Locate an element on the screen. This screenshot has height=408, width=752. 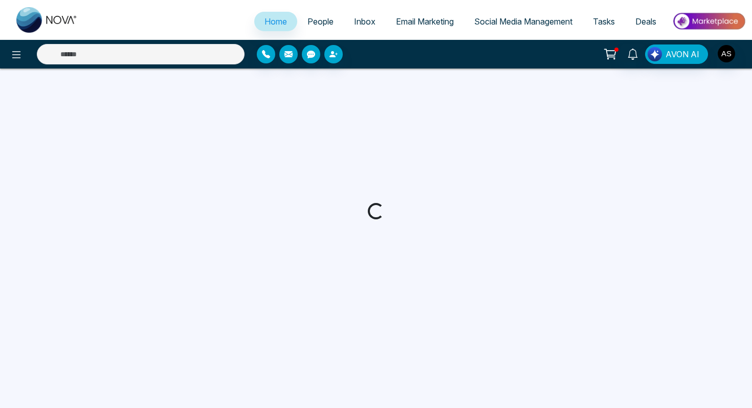
img: Market-place.gif is located at coordinates (709, 21).